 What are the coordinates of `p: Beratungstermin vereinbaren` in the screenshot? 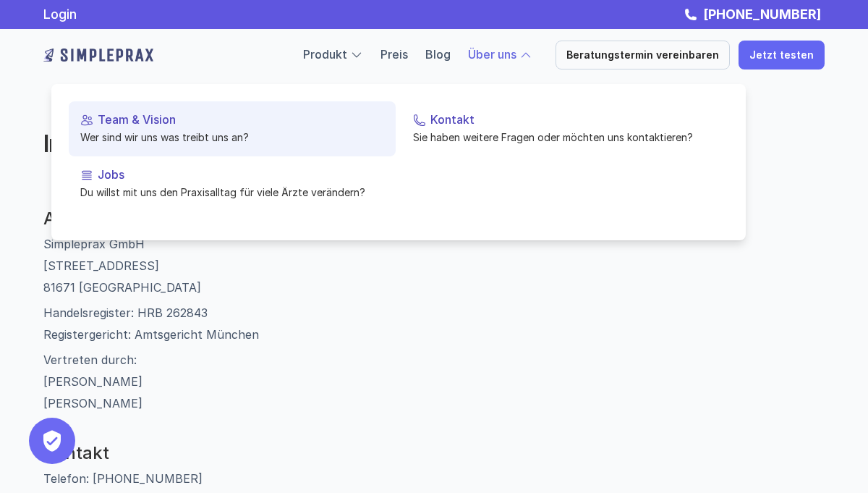 It's located at (643, 55).